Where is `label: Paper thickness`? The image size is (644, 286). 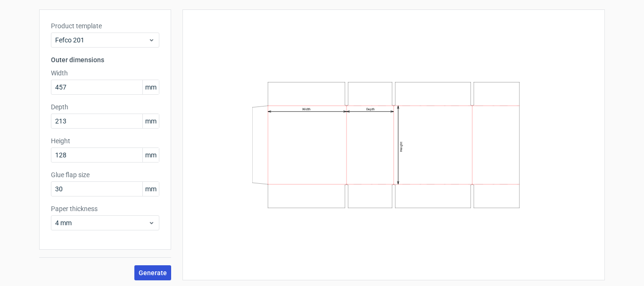
label: Paper thickness is located at coordinates (105, 209).